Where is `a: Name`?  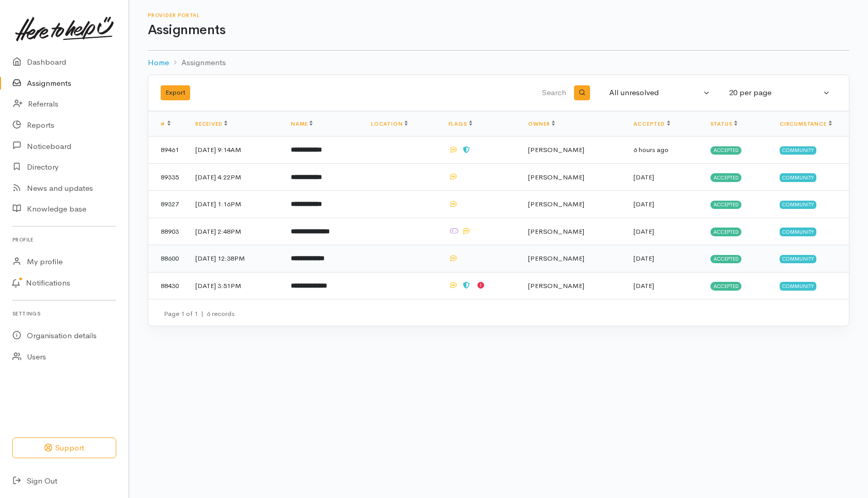
a: Name is located at coordinates (302, 124).